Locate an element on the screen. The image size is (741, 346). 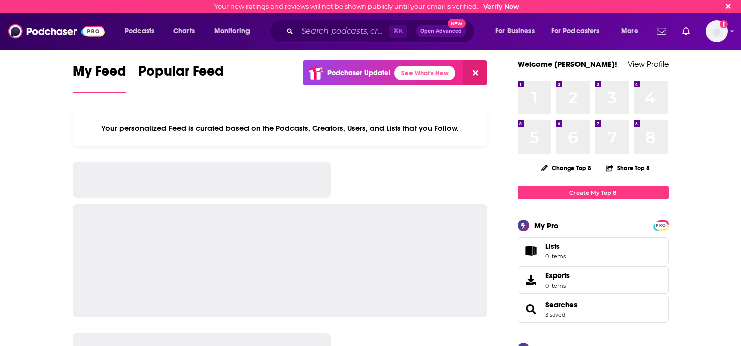
span: PRO is located at coordinates (661, 225).